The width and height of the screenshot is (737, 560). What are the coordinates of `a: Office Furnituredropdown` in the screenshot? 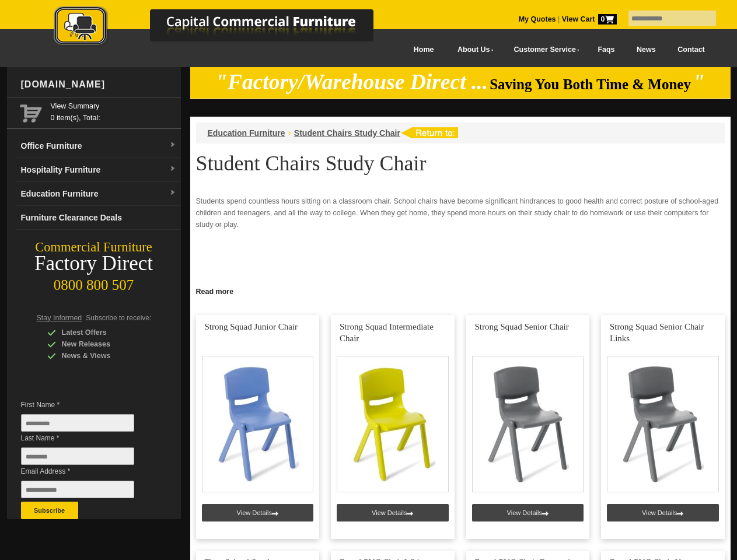 It's located at (99, 146).